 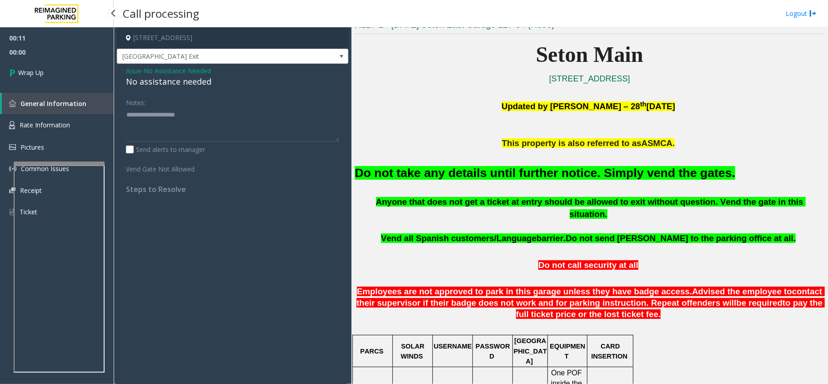 I want to click on img: logout, so click(x=813, y=13).